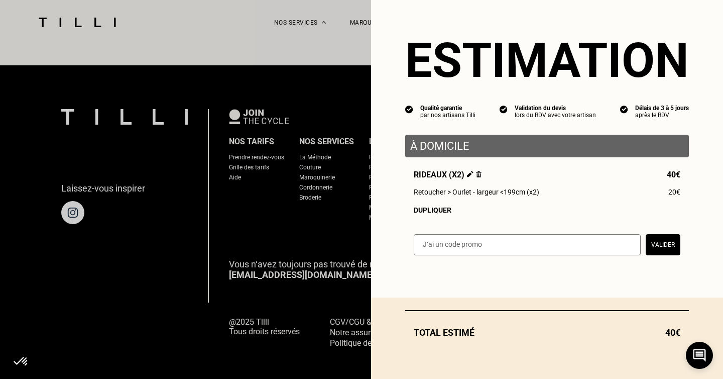  I want to click on span: Rideaux (x2), so click(447, 174).